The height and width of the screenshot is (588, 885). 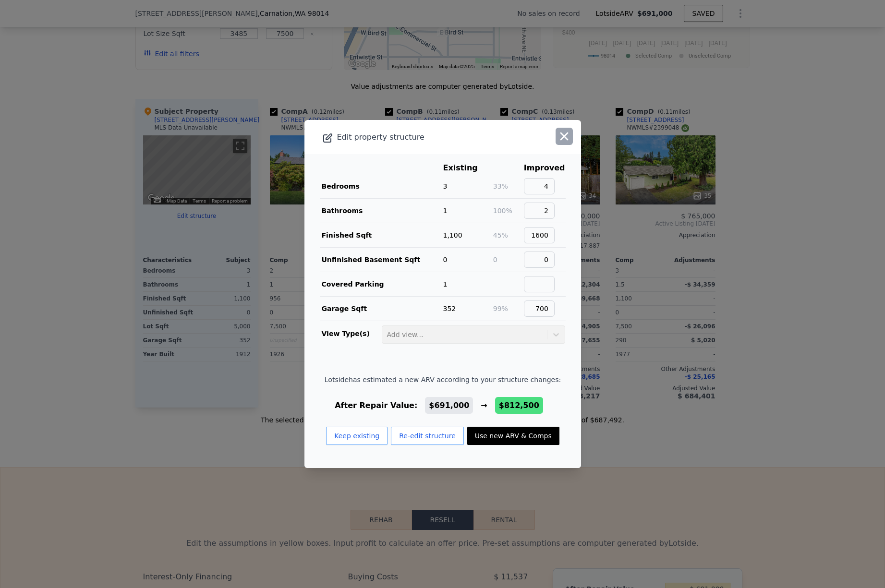 I want to click on span: 33%, so click(x=500, y=186).